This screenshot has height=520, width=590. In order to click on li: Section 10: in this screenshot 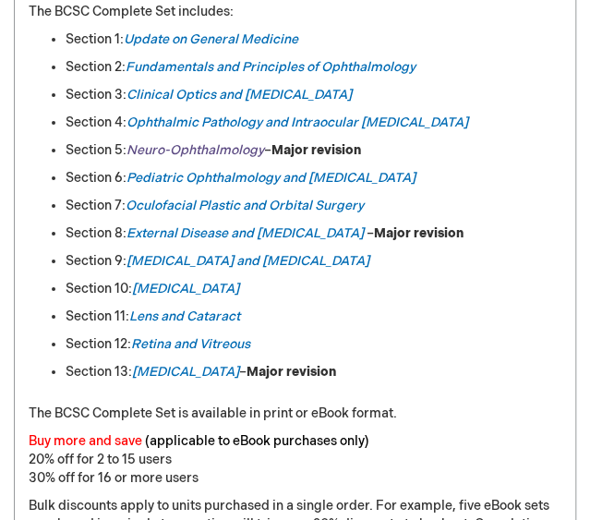, I will do `click(313, 289)`.